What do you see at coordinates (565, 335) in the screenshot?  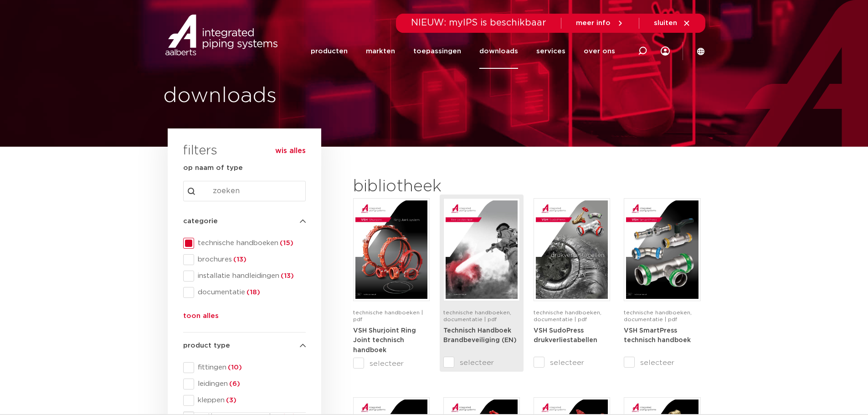 I see `a: VSH SudoPress drukverliestabellen` at bounding box center [565, 335].